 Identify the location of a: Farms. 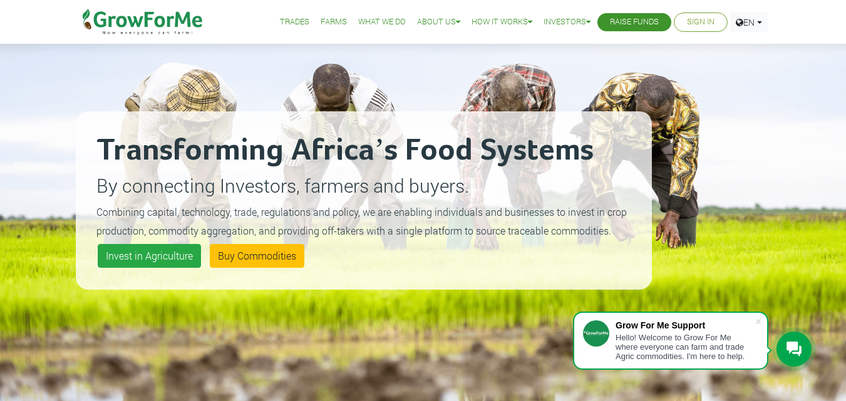
(334, 22).